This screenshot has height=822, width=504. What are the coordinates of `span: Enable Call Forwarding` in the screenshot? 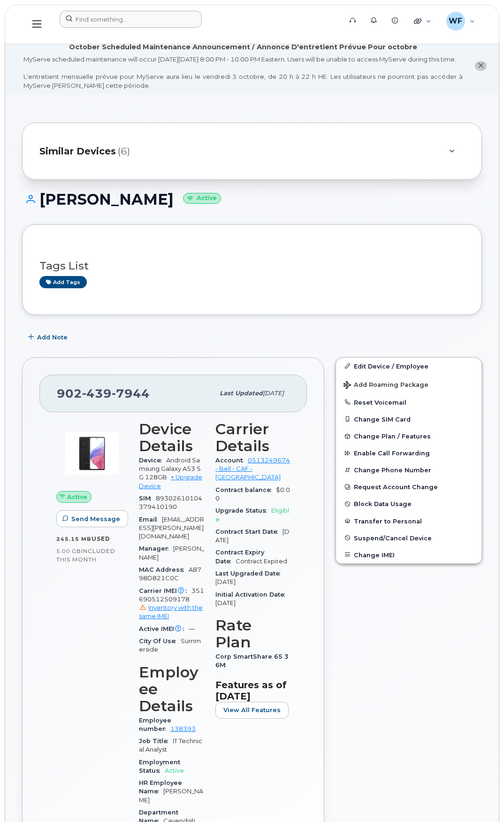 It's located at (392, 453).